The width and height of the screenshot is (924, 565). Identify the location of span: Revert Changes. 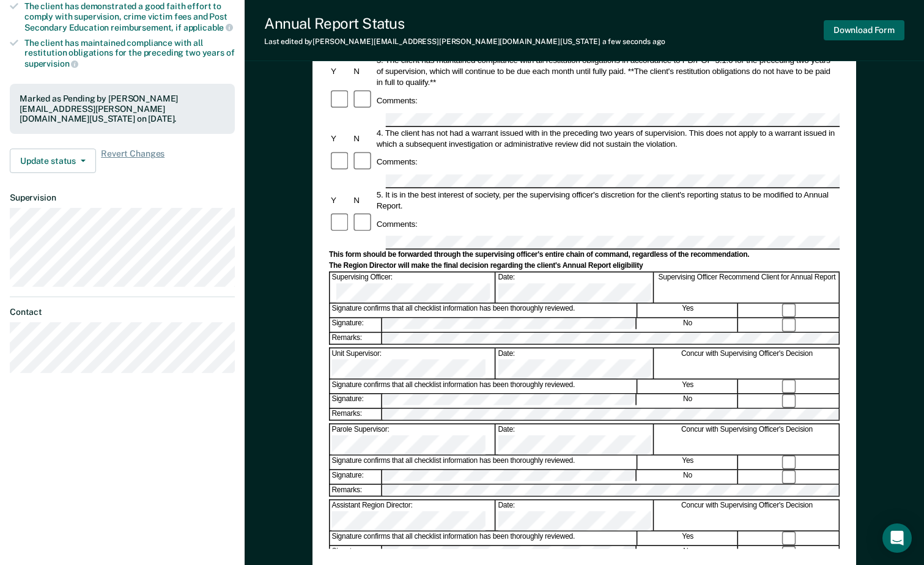
(133, 161).